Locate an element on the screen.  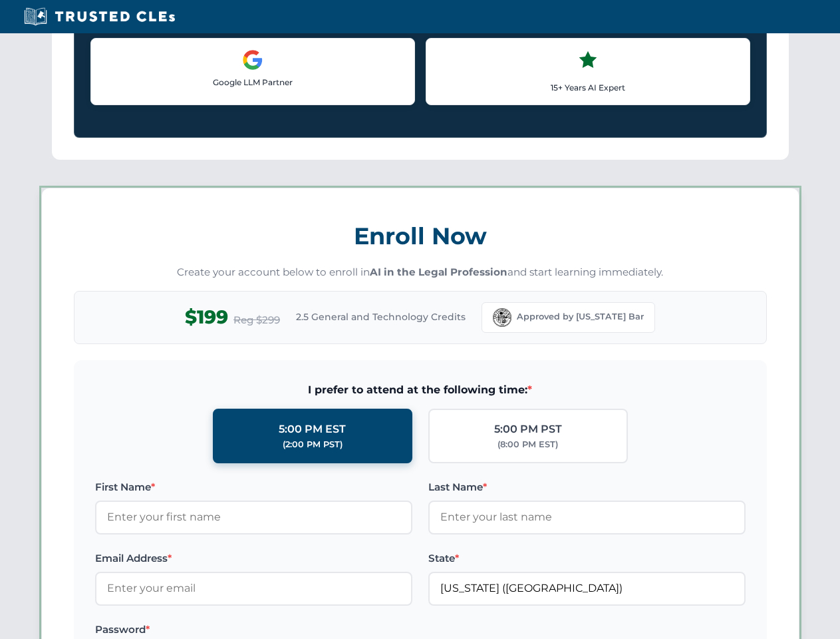
label: First Name is located at coordinates (253, 487).